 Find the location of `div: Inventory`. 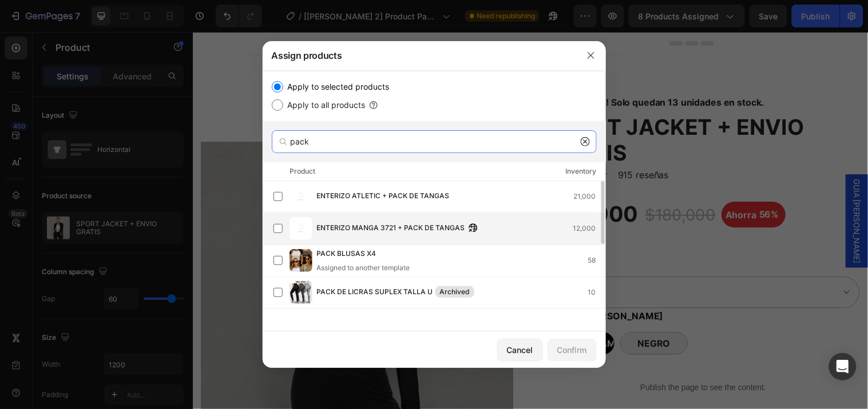

div: Inventory is located at coordinates (581, 171).